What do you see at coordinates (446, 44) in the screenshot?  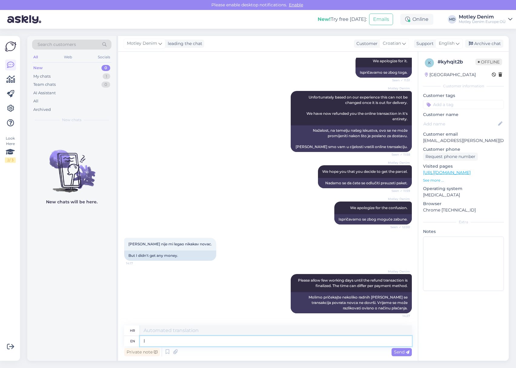 I see `span: English` at bounding box center [446, 44].